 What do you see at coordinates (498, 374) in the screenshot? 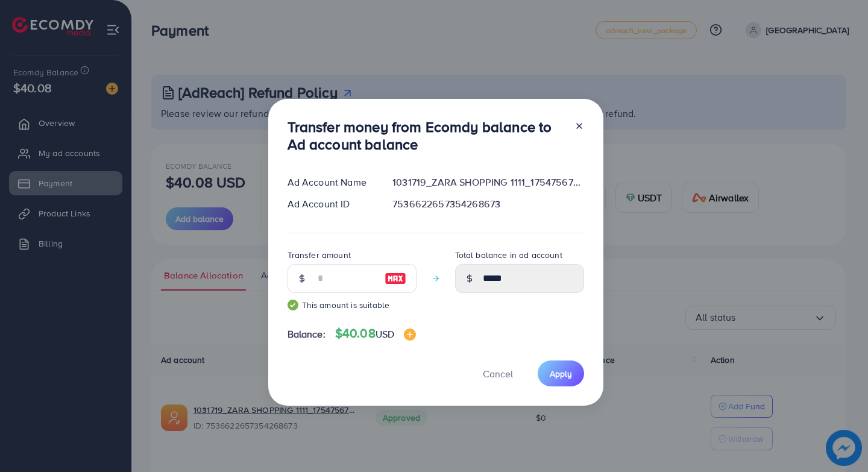
I see `span: Cancel` at bounding box center [498, 374].